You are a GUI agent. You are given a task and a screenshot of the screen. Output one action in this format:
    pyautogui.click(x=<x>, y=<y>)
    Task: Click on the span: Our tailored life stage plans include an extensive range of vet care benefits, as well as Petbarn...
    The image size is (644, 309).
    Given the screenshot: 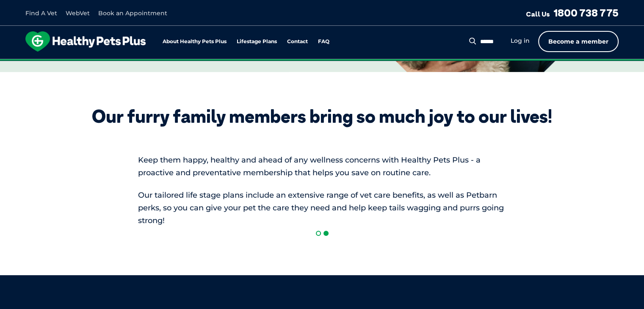 What is the action you would take?
    pyautogui.click(x=321, y=208)
    